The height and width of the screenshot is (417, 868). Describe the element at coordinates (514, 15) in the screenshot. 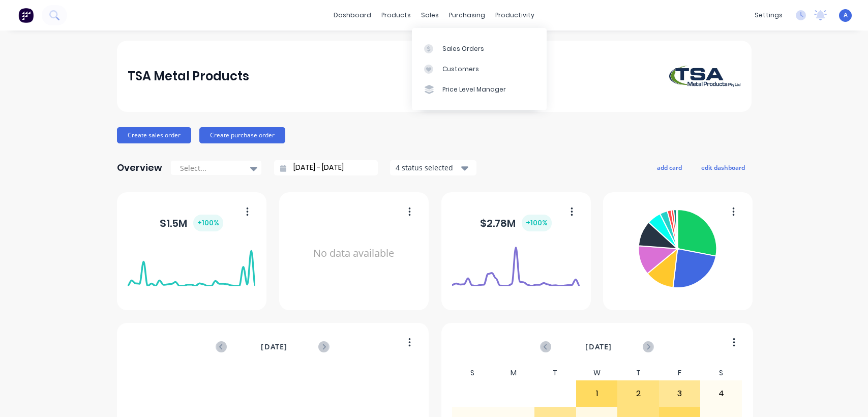

I see `div: productivity` at that location.